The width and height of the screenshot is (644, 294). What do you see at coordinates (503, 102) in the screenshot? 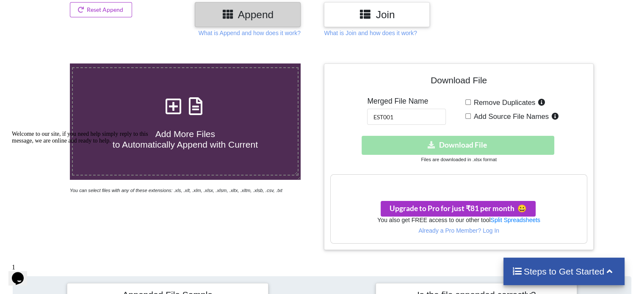
I see `span: Remove Duplicates` at bounding box center [503, 102].